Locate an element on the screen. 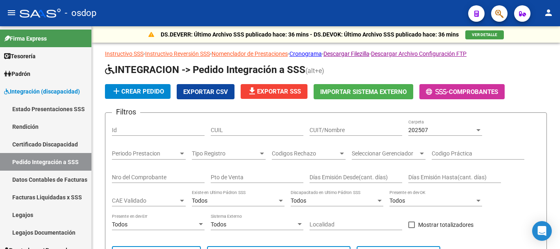  button: Crear Pedido is located at coordinates (138, 91).